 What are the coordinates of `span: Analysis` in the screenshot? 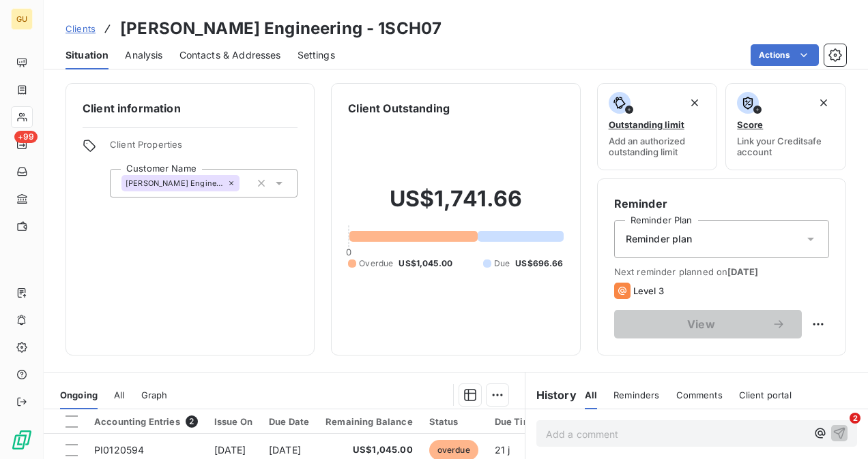 It's located at (143, 55).